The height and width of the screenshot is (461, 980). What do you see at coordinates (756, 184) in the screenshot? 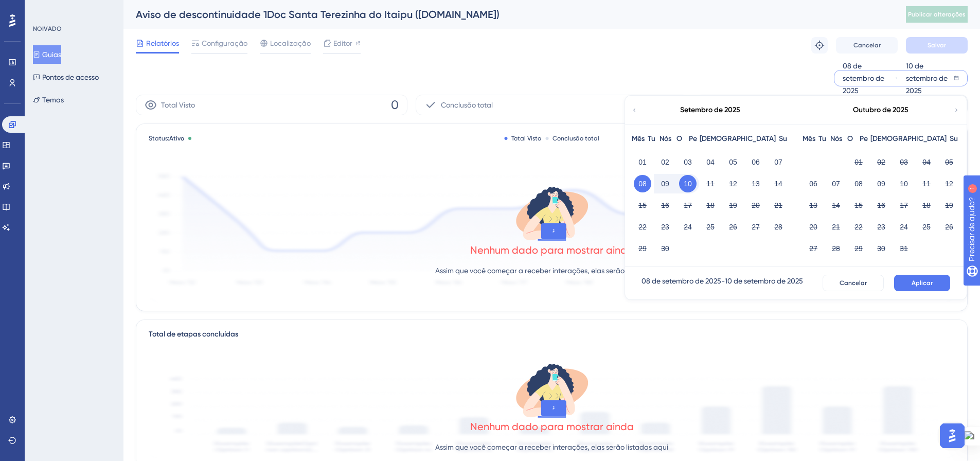
I see `font: 13` at bounding box center [756, 184].